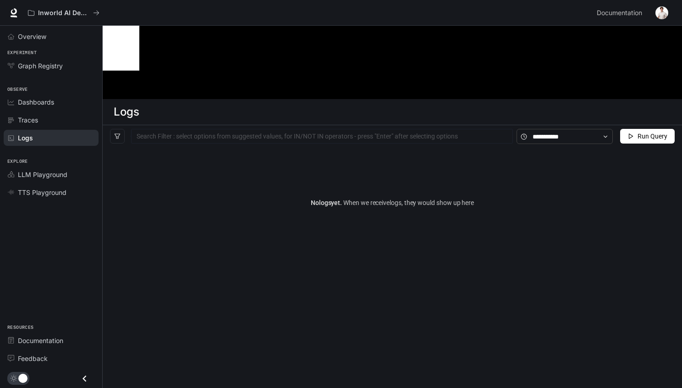 Image resolution: width=682 pixels, height=388 pixels. Describe the element at coordinates (126, 112) in the screenshot. I see `h1: Logs` at that location.